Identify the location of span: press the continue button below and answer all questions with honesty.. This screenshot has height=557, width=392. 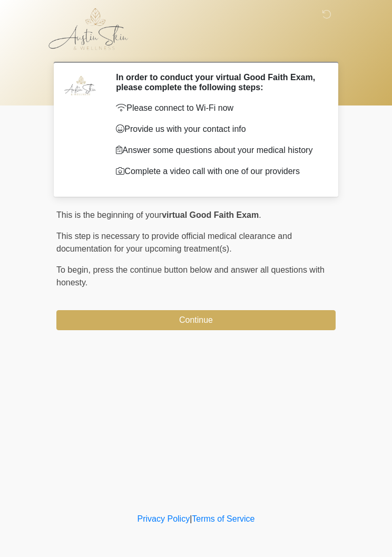
(190, 276).